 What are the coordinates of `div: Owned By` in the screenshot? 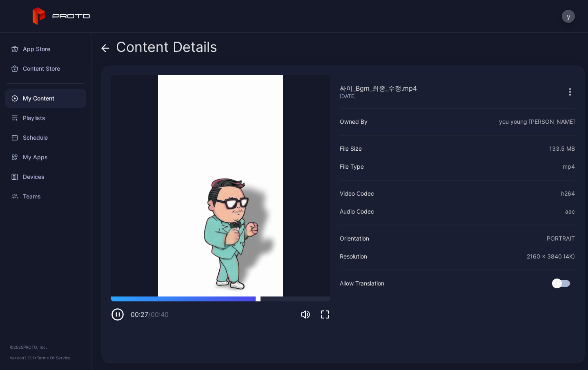 It's located at (354, 122).